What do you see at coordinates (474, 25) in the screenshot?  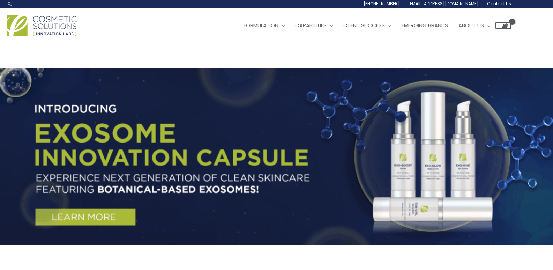 I see `a: About Us` at bounding box center [474, 25].